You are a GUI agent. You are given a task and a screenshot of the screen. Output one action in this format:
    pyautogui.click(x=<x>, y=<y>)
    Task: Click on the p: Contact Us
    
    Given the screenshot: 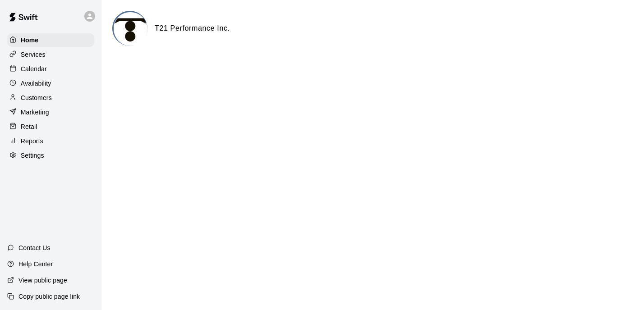 What is the action you would take?
    pyautogui.click(x=34, y=248)
    